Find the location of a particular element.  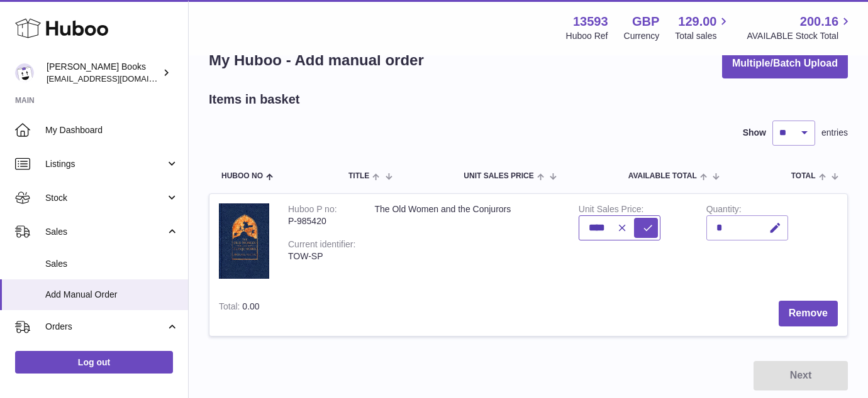

td: The Old Women and the Conjurors is located at coordinates (466, 242).